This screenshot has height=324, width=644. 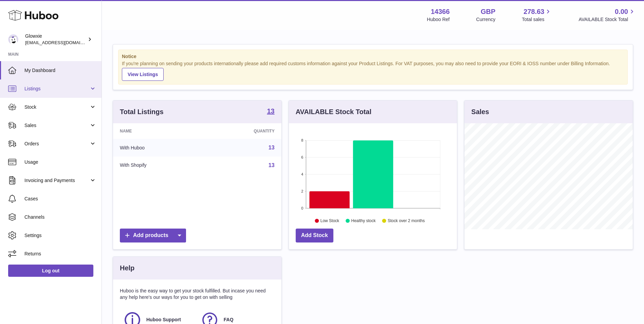 What do you see at coordinates (486, 19) in the screenshot?
I see `div: Currency` at bounding box center [486, 19].